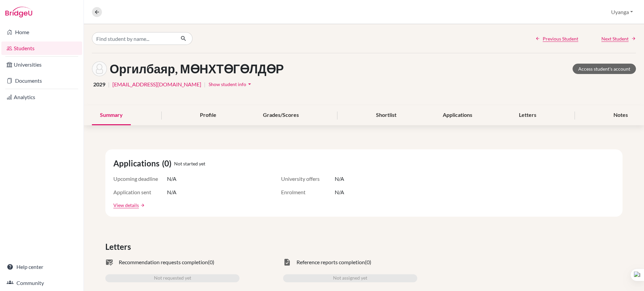 This screenshot has height=291, width=644. What do you see at coordinates (557, 38) in the screenshot?
I see `a: Previous Student` at bounding box center [557, 38].